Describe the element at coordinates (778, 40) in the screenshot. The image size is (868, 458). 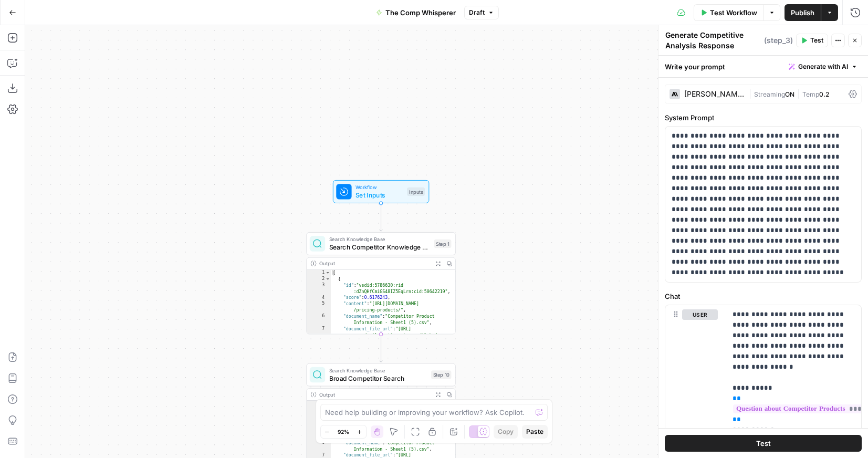
I see `span: ( step_3 )` at that location.